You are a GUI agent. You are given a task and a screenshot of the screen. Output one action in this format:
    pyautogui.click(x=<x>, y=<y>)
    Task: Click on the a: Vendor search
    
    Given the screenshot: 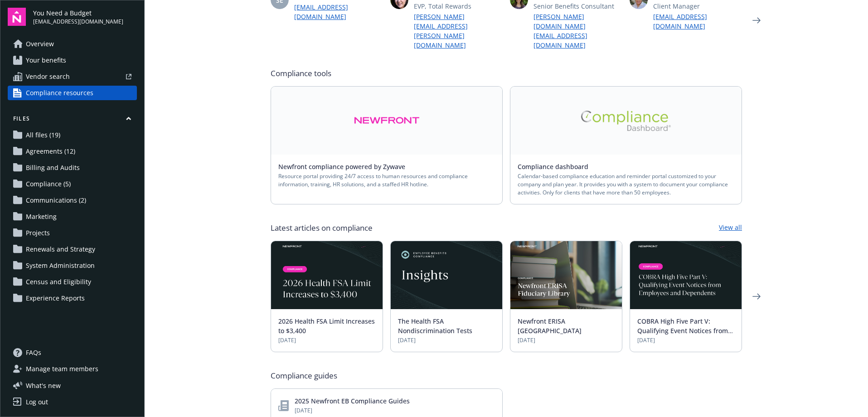 What is the action you would take?
    pyautogui.click(x=72, y=77)
    